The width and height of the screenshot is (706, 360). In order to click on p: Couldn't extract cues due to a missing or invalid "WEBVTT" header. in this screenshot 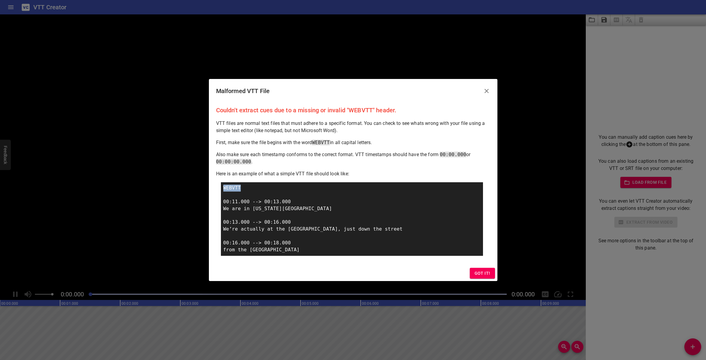, I will do `click(353, 110)`.